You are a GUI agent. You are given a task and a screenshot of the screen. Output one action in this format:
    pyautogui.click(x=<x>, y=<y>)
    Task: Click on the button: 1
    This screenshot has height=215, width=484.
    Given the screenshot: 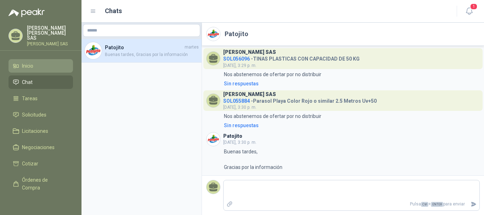 What is the action you would take?
    pyautogui.click(x=469, y=11)
    